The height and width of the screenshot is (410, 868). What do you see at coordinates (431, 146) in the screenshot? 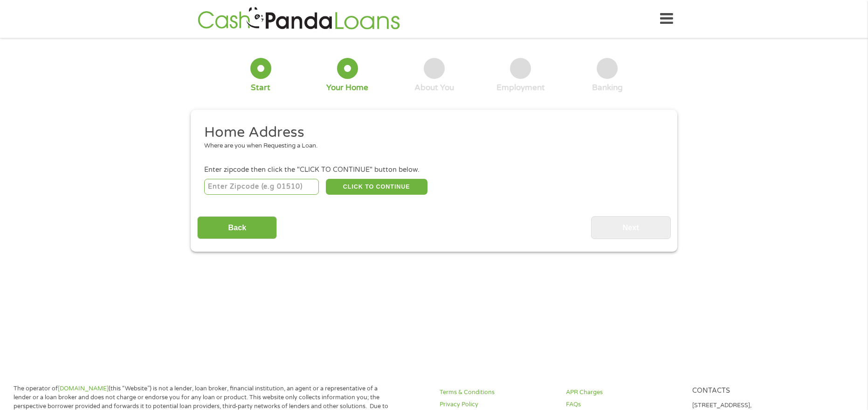
I see `div: Where are you when Requesting a Loan.` at bounding box center [431, 146].